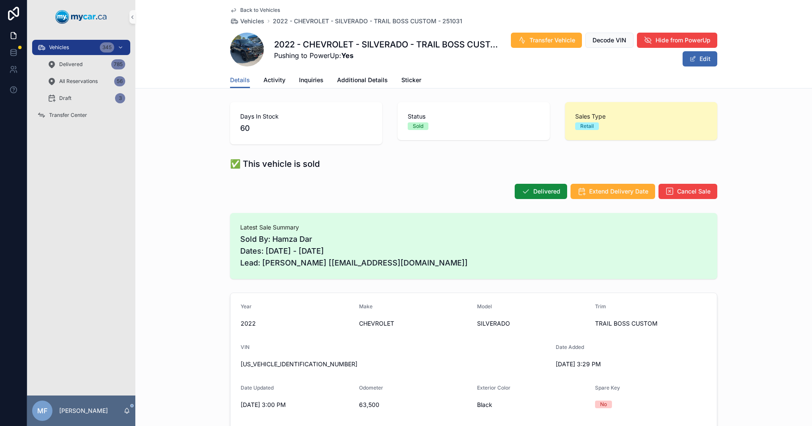 The width and height of the screenshot is (812, 426). Describe the element at coordinates (363, 81) in the screenshot. I see `a: Additional Details` at that location.